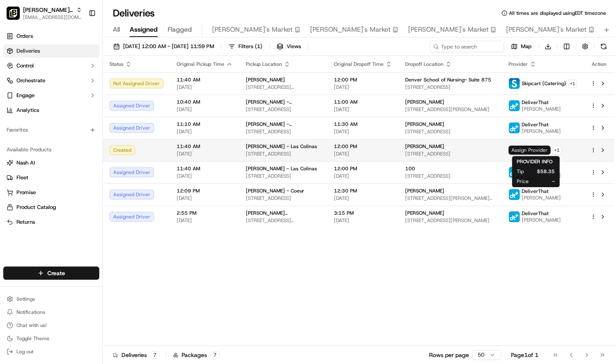 The width and height of the screenshot is (616, 364). I want to click on span: PROVIDER INFO, so click(535, 162).